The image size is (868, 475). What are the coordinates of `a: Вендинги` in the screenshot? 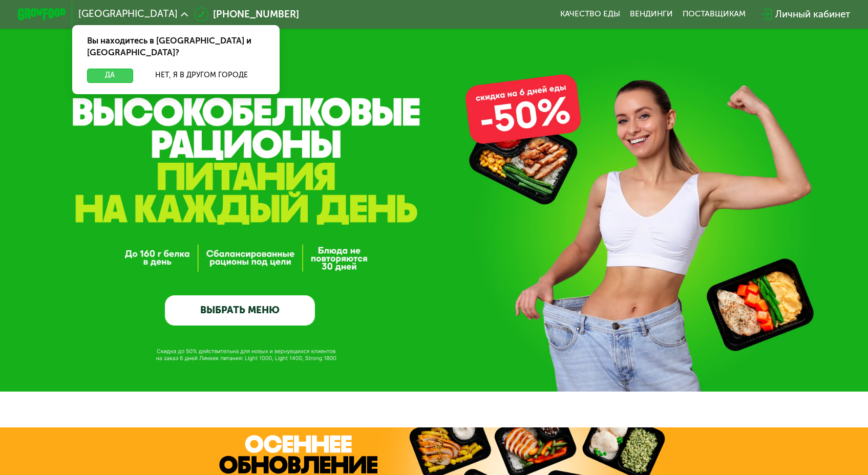 It's located at (651, 14).